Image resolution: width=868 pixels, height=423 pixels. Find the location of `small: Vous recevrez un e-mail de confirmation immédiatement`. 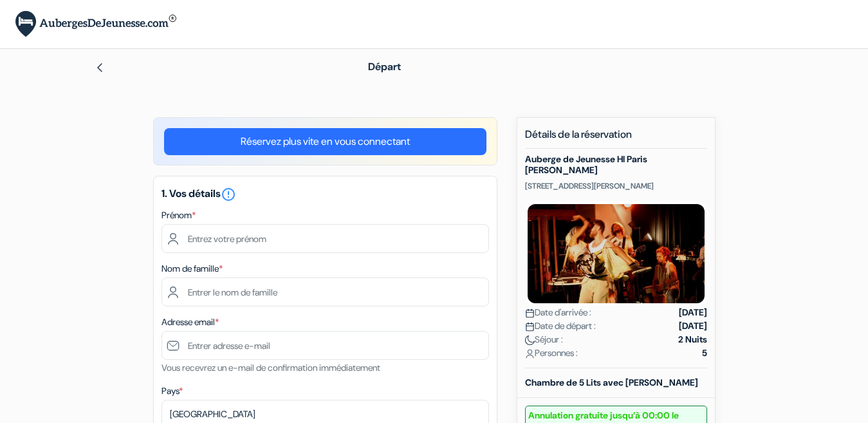

small: Vous recevrez un e-mail de confirmation immédiatement is located at coordinates (271, 368).